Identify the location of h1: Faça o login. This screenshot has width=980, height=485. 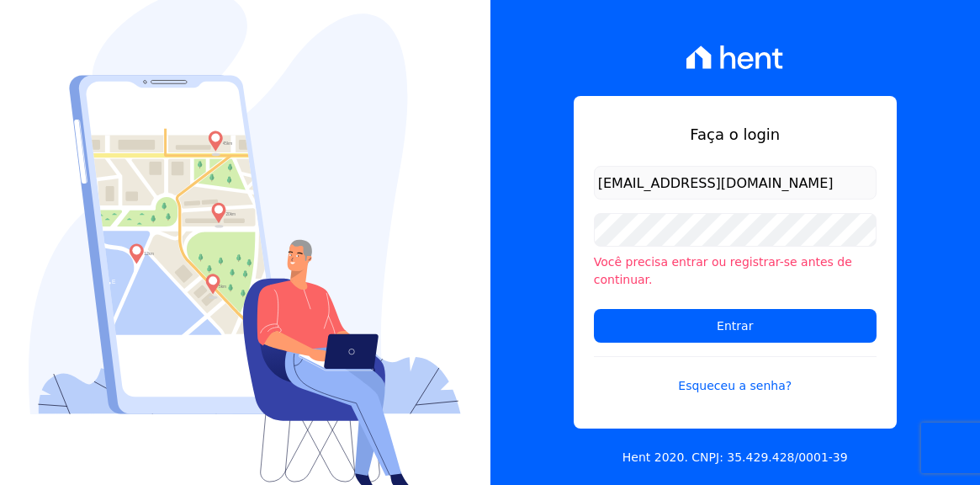
(735, 134).